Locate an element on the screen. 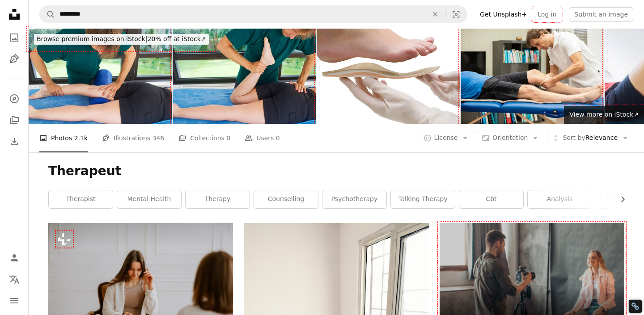 This screenshot has height=315, width=644. button: Search Unsplash is located at coordinates (47, 15).